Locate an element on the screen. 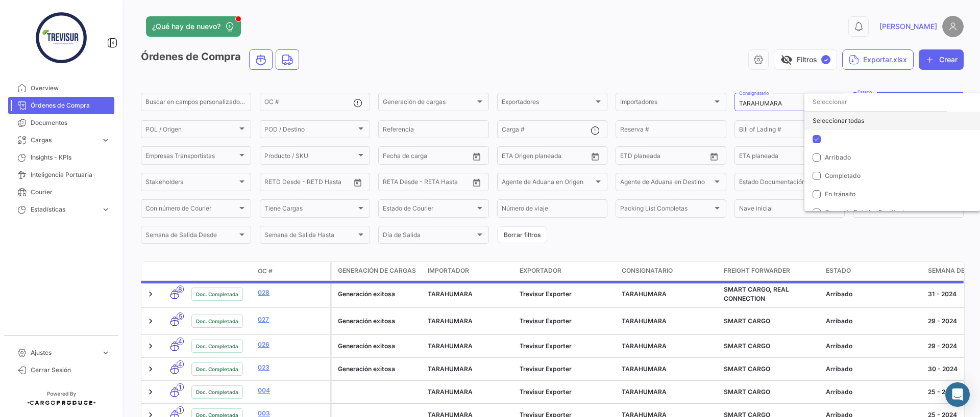 This screenshot has width=980, height=417. input: dropdown search is located at coordinates (876, 102).